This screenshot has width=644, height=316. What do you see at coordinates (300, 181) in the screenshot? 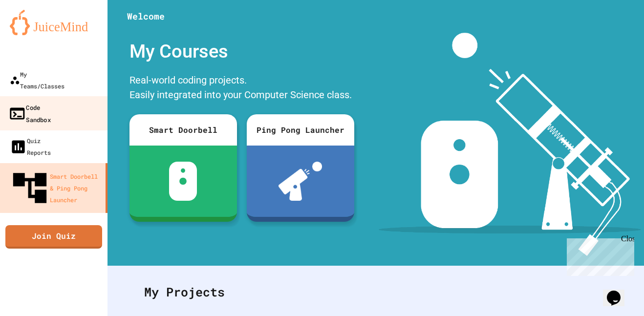
I see `img: ppl-with-ball.png` at bounding box center [300, 181].